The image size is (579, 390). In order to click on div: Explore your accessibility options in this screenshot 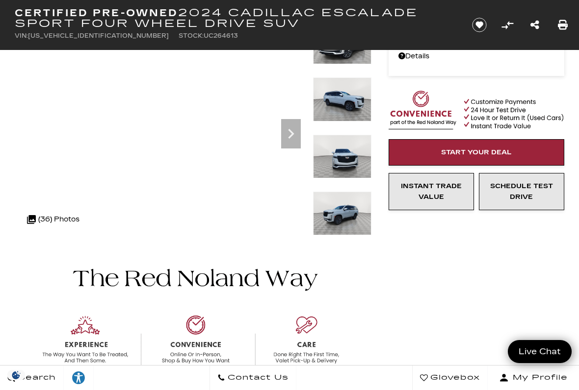, I will do `click(78, 378)`.